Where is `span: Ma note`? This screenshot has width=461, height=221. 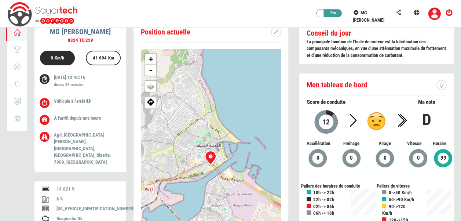 span: Ma note is located at coordinates (427, 102).